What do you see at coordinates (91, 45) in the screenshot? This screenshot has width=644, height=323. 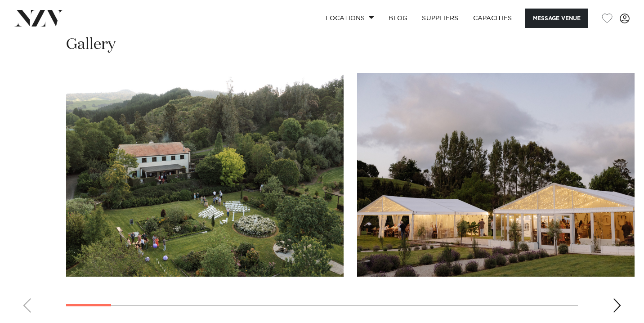 I see `h2: Gallery` at bounding box center [91, 45].